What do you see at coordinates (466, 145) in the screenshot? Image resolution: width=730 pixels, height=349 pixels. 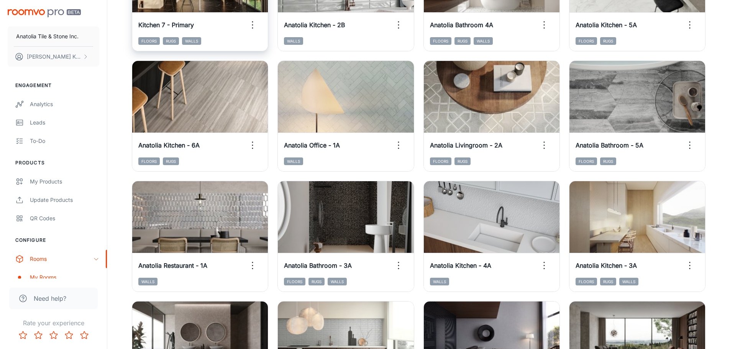 I see `h6: Anatolia Livingroom - 2A` at bounding box center [466, 145].